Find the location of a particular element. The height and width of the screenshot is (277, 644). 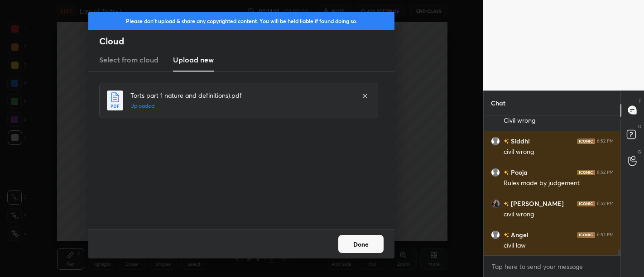

img: 3 is located at coordinates (495, 203).